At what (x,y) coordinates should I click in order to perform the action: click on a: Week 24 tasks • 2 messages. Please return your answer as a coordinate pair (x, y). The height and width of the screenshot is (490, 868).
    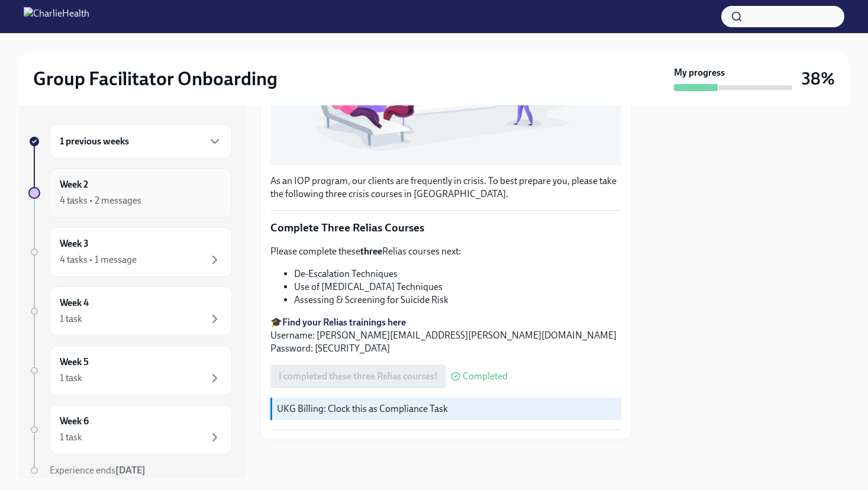
    Looking at the image, I should click on (130, 193).